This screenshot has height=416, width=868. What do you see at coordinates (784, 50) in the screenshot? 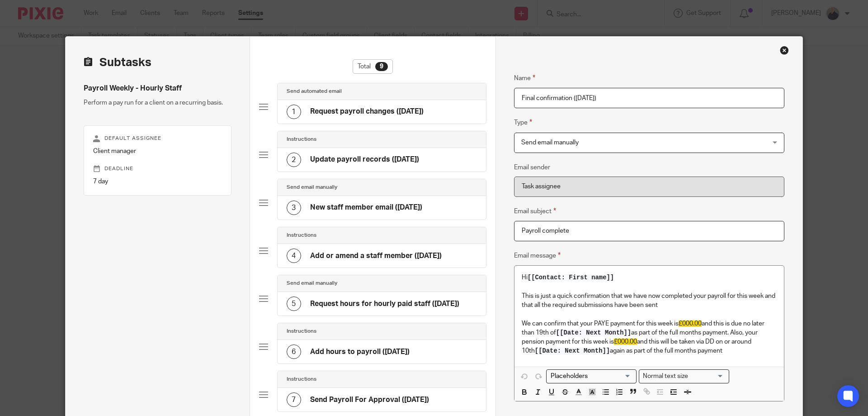
I see `div: Close this dialog window` at bounding box center [784, 50].